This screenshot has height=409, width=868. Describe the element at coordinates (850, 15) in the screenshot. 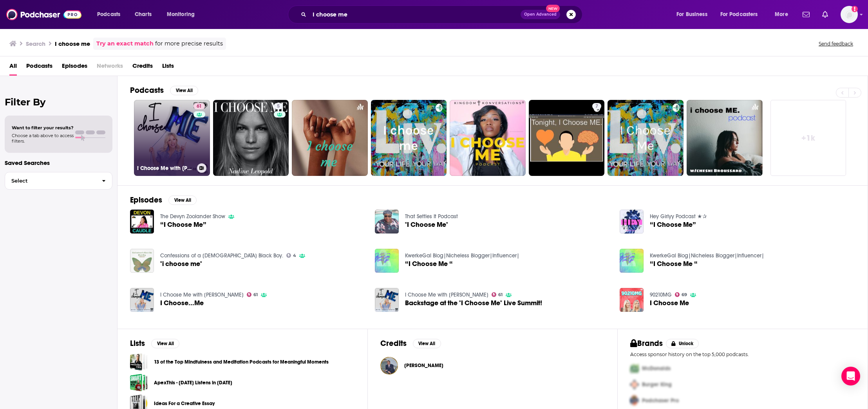

I see `button: Show profile menu` at that location.